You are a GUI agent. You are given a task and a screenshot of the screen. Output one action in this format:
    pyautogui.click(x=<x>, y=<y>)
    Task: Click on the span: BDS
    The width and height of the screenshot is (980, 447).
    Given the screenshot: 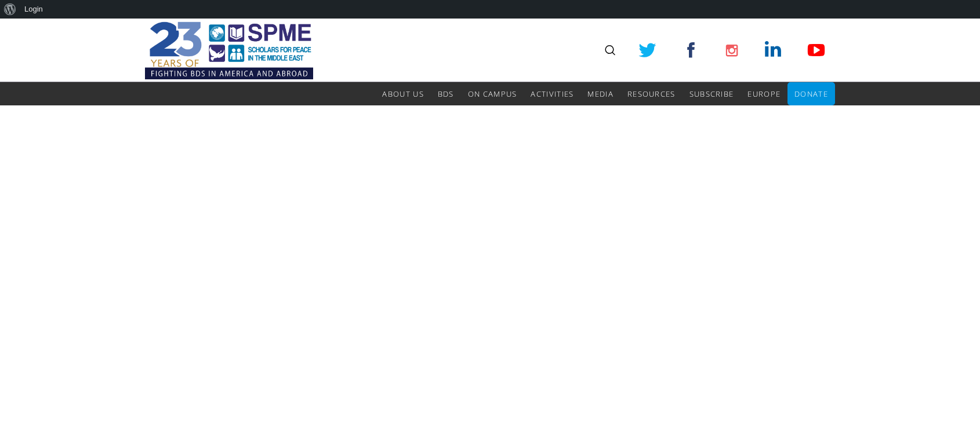 What is the action you would take?
    pyautogui.click(x=446, y=94)
    